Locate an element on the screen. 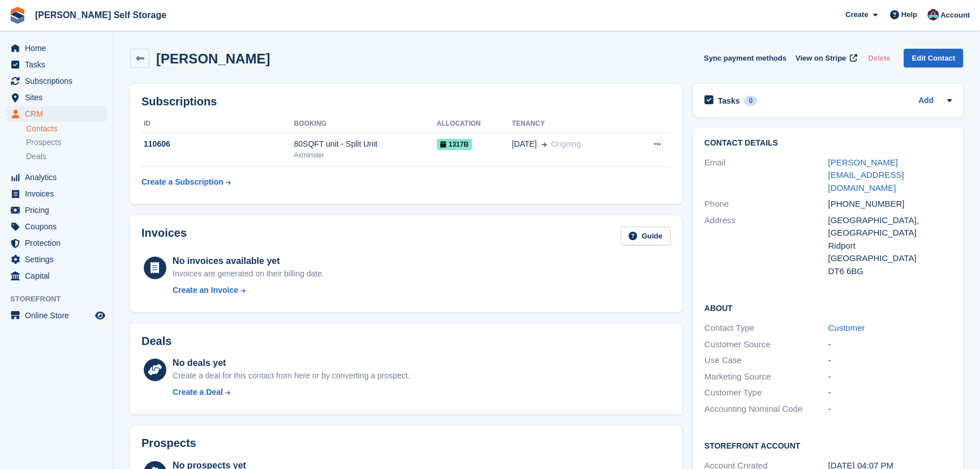  h2: About is located at coordinates (828, 308).